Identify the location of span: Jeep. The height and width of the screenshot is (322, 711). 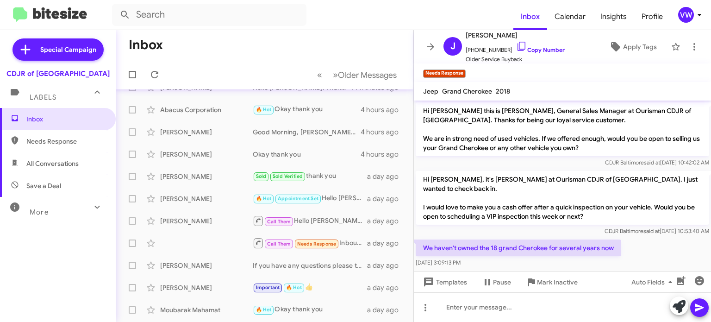
(430, 91).